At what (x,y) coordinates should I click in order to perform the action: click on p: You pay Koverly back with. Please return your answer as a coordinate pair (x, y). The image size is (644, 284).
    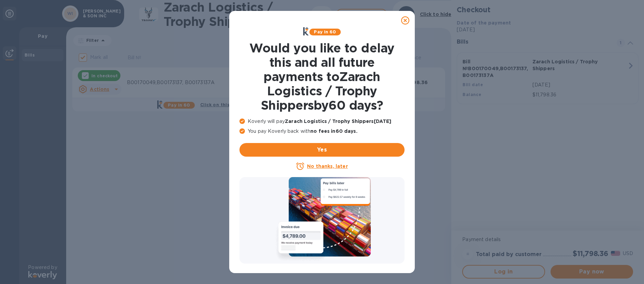
    Looking at the image, I should click on (322, 131).